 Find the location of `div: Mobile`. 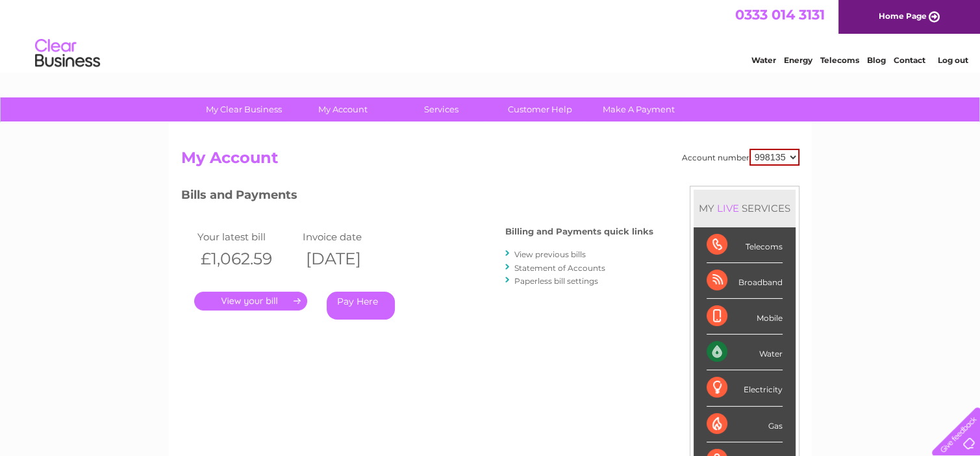

div: Mobile is located at coordinates (744, 316).